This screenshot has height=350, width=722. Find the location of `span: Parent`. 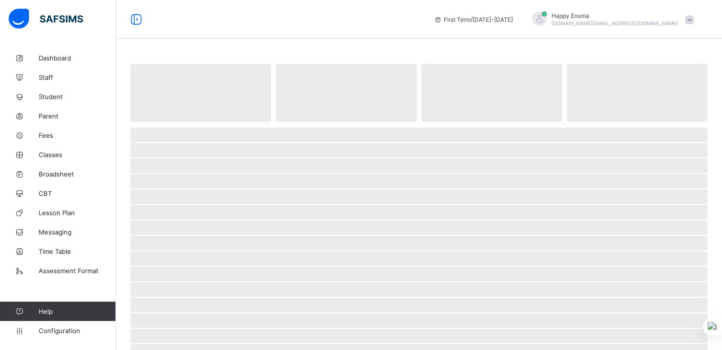

span: Parent is located at coordinates (77, 116).